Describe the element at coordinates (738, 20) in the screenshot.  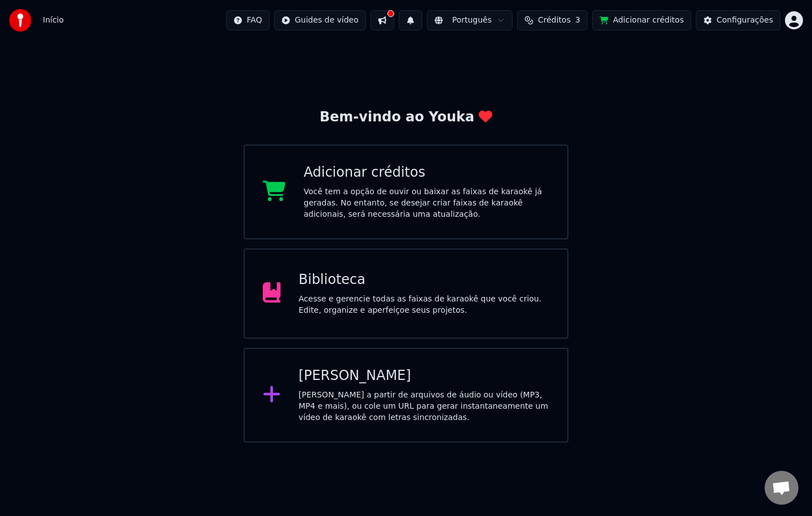
I see `button: Configurações` at that location.